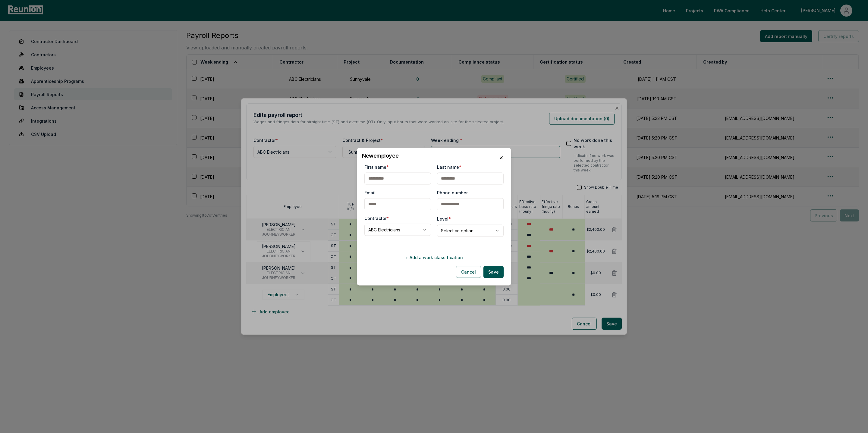 This screenshot has height=433, width=868. What do you see at coordinates (444, 219) in the screenshot?
I see `label: Level` at bounding box center [444, 219].